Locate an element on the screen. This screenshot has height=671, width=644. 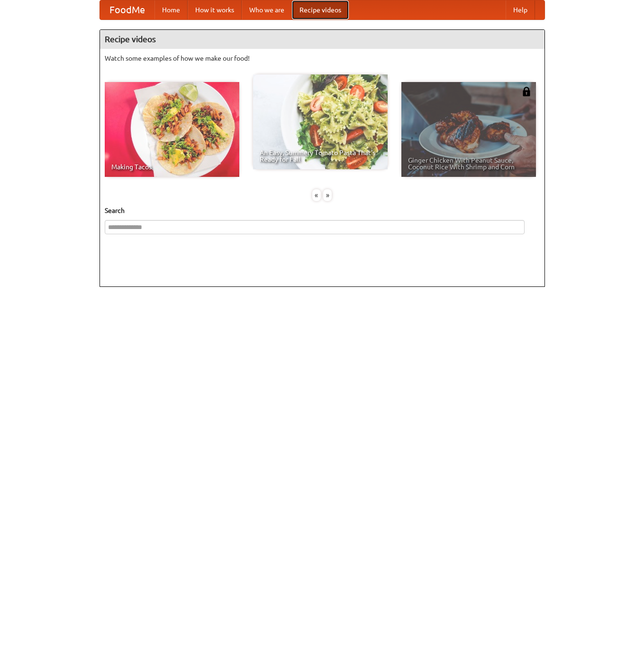
span: An Easy, Summery Tomato Pasta That's Ready for Fall is located at coordinates (320, 156).